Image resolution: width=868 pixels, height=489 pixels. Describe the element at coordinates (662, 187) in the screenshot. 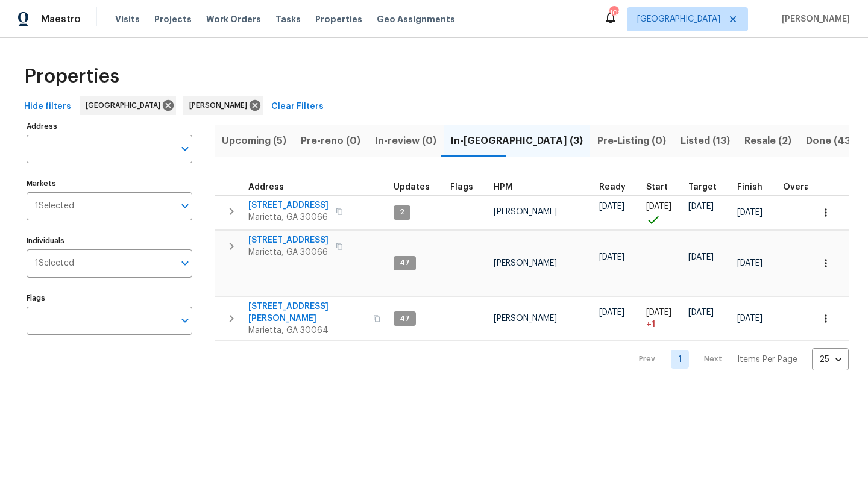

I see `div: Actual renovation start date` at that location.